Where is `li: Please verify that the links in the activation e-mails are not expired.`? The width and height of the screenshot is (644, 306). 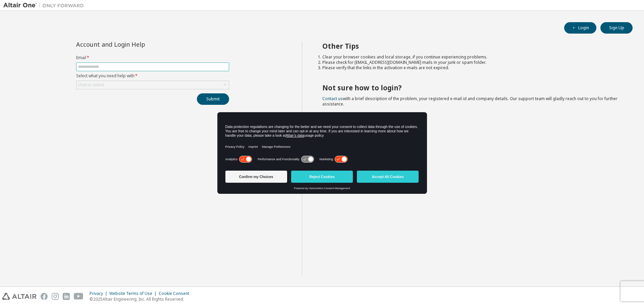
li: Please verify that the links in the activation e-mails are not expired. is located at coordinates (472, 68).